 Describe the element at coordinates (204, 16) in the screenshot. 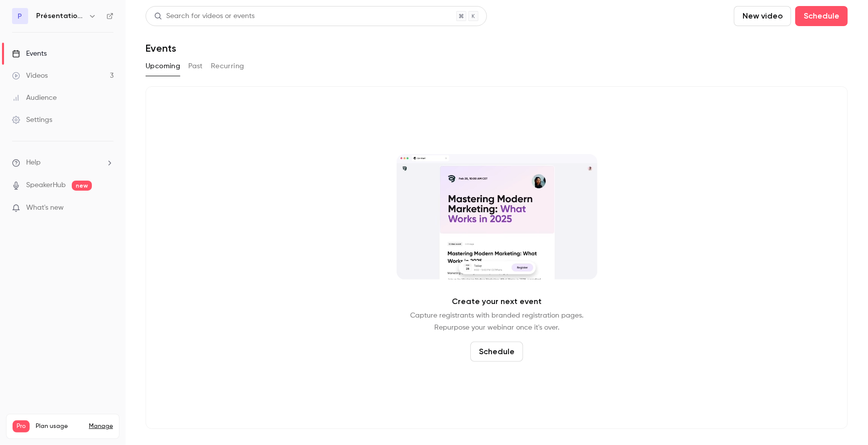

I see `div: Search for videos or events` at that location.